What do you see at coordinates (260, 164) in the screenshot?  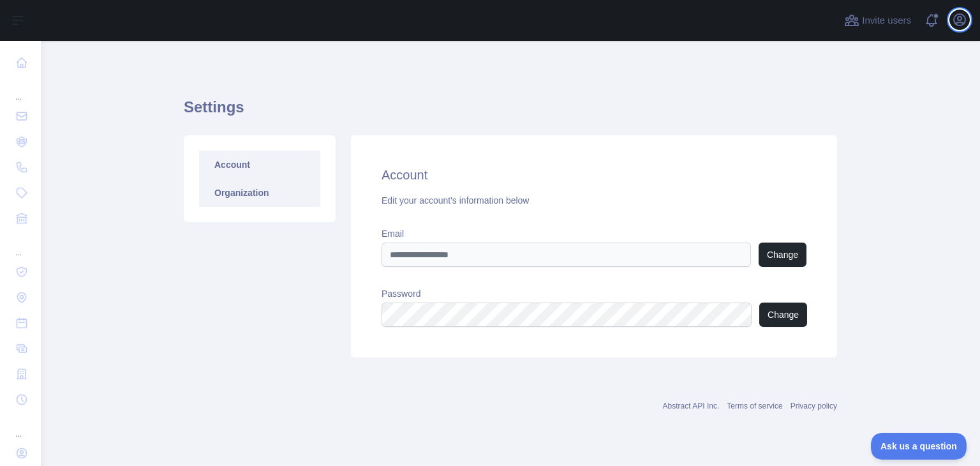 I see `a: Account` at bounding box center [260, 164].